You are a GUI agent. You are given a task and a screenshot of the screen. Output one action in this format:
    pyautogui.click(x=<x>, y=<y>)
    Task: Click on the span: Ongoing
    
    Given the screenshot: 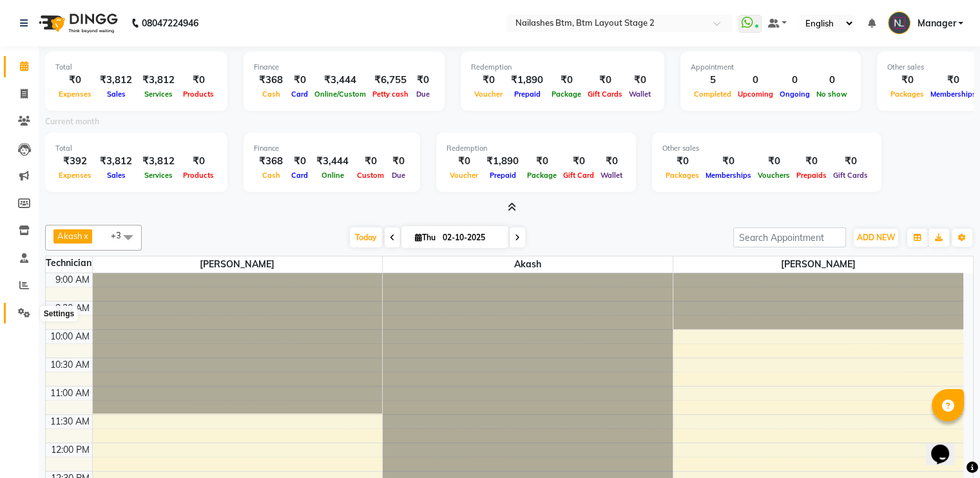 What is the action you would take?
    pyautogui.click(x=794, y=94)
    